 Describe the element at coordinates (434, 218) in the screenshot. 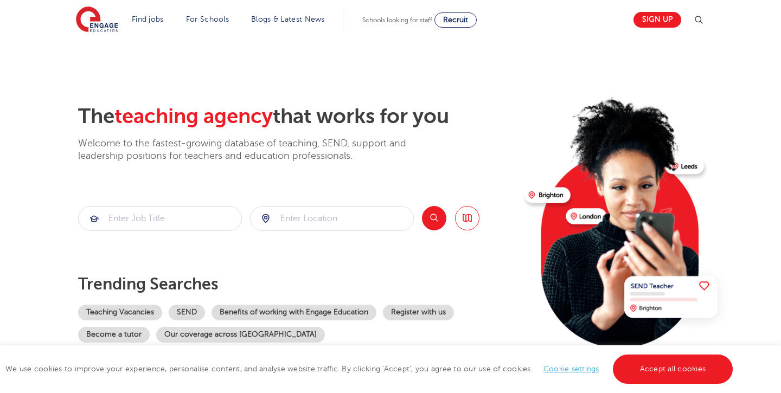

I see `button: Search` at that location.